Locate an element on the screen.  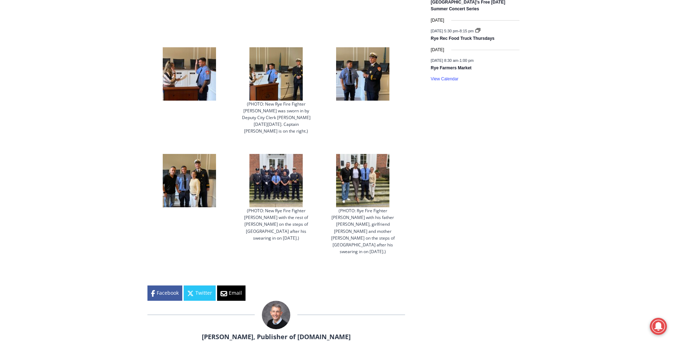
span: 8:15 pm is located at coordinates (466, 31).